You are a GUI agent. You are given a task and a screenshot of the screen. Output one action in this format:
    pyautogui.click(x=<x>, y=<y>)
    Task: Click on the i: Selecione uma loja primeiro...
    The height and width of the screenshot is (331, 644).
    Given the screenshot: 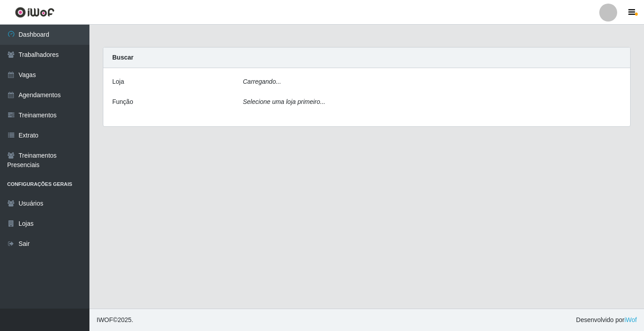 What is the action you would take?
    pyautogui.click(x=284, y=102)
    